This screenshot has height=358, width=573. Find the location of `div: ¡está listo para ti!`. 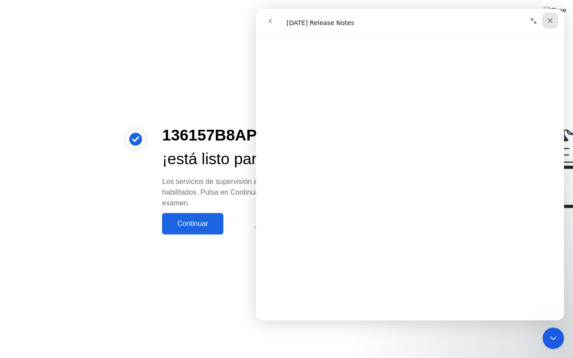

div: ¡está listo para ti! is located at coordinates (248, 159).